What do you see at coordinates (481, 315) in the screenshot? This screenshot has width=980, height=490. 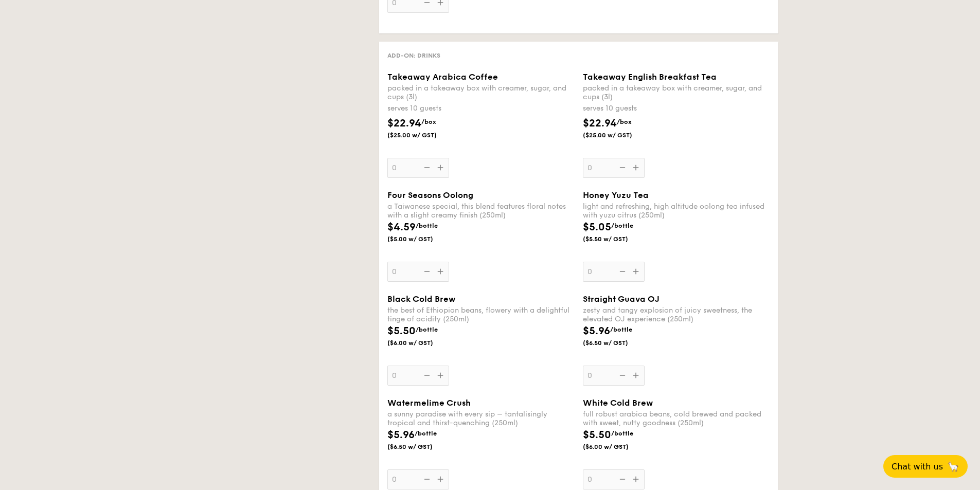 I see `div: the best of Ethiopian beans, flowery with a delightful tinge of acidity (250ml)` at bounding box center [481, 315].